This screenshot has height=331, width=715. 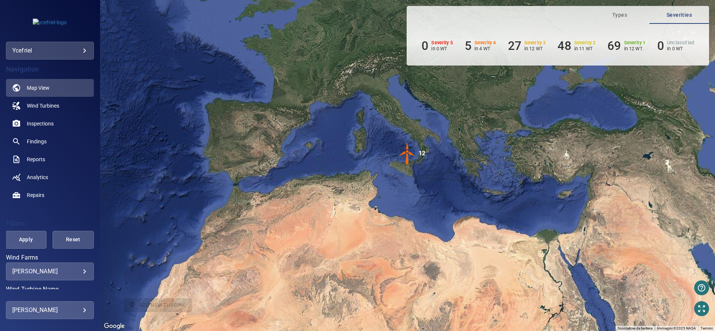 I want to click on label: Wind Farms, so click(x=50, y=258).